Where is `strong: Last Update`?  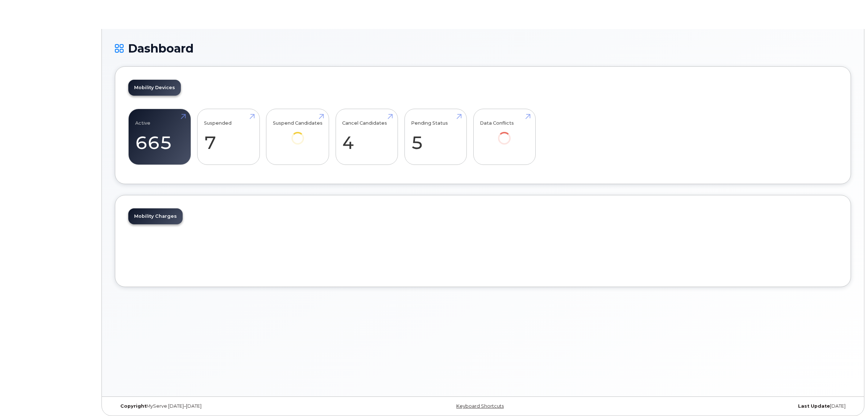 strong: Last Update is located at coordinates (814, 406).